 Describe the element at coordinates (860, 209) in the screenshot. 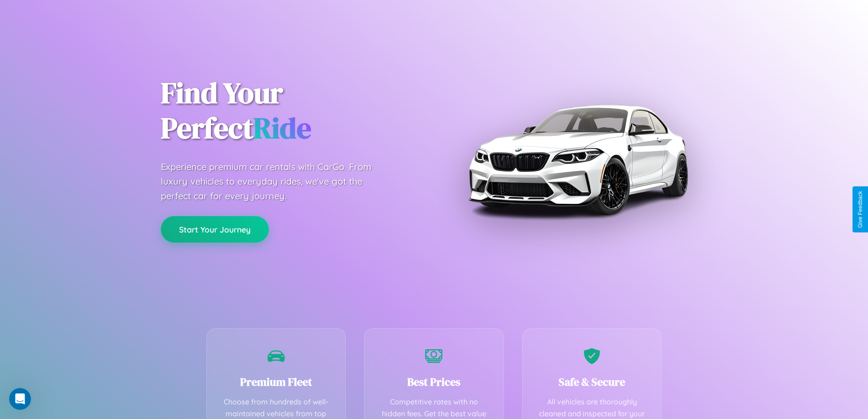

I see `div: Give Feedback` at that location.